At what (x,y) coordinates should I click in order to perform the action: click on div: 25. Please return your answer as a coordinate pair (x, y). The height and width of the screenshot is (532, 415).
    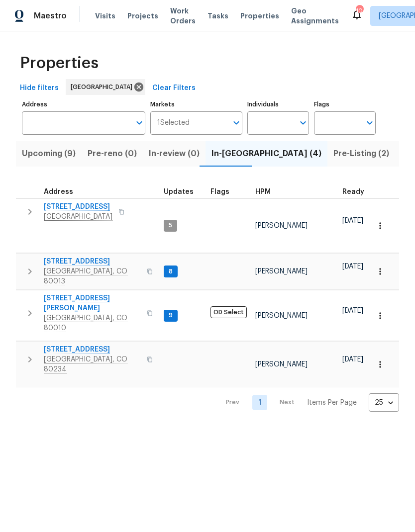
    Looking at the image, I should click on (383, 402).